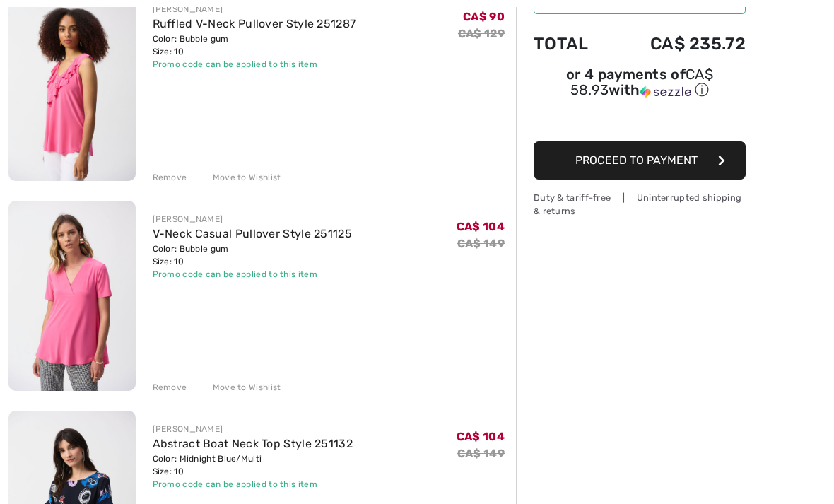 The image size is (834, 504). What do you see at coordinates (254, 24) in the screenshot?
I see `a: Ruffled V-Neck Pullover Style 251287` at bounding box center [254, 24].